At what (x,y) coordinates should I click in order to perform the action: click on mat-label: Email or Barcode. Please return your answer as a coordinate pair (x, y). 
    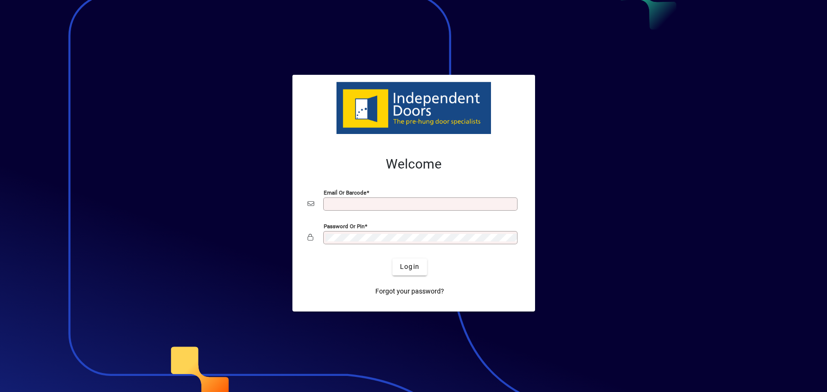
    Looking at the image, I should click on (345, 192).